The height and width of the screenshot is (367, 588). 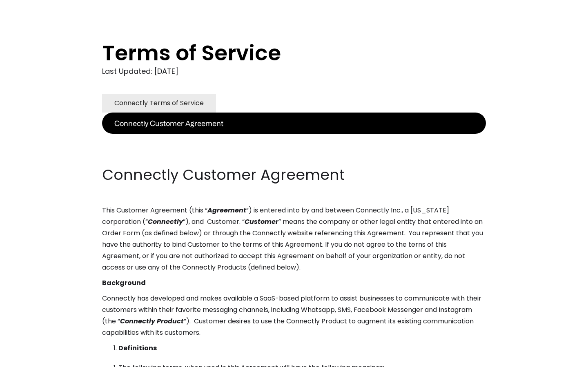 I want to click on em: Connectly, so click(x=165, y=222).